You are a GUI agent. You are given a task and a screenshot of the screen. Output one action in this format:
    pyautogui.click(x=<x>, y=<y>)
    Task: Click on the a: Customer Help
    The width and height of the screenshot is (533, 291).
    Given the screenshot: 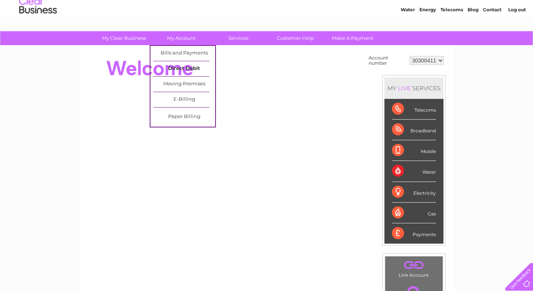 What is the action you would take?
    pyautogui.click(x=295, y=38)
    